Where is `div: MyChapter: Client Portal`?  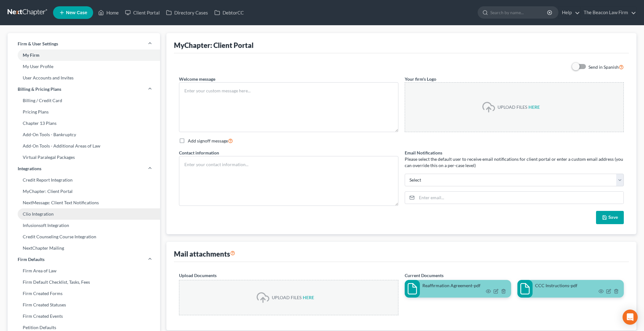 div: MyChapter: Client Portal is located at coordinates (214, 45).